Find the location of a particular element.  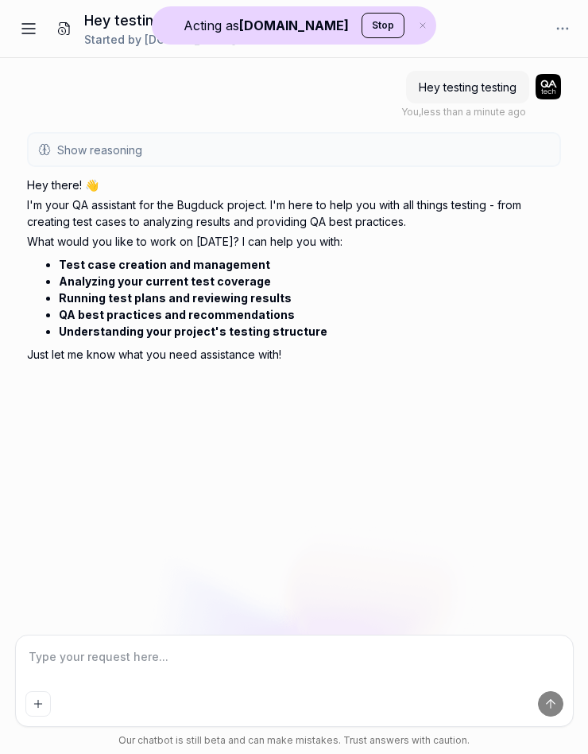

div: Our chatbot is still beta and can make mistakes. Trust answers with caution. is located at coordinates (294, 740).